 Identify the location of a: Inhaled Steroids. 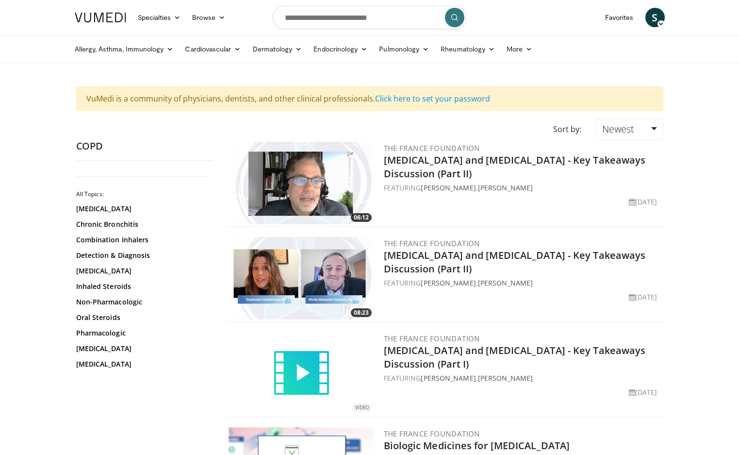
(142, 286).